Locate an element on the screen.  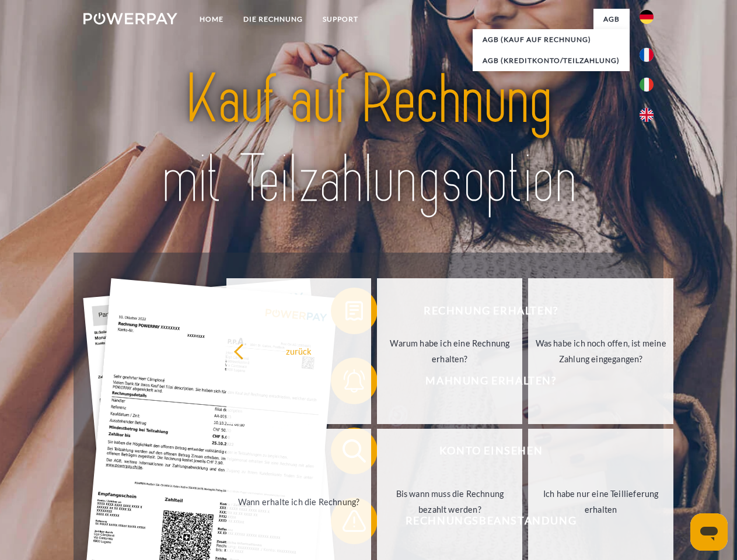
div: zurück is located at coordinates (299, 351).